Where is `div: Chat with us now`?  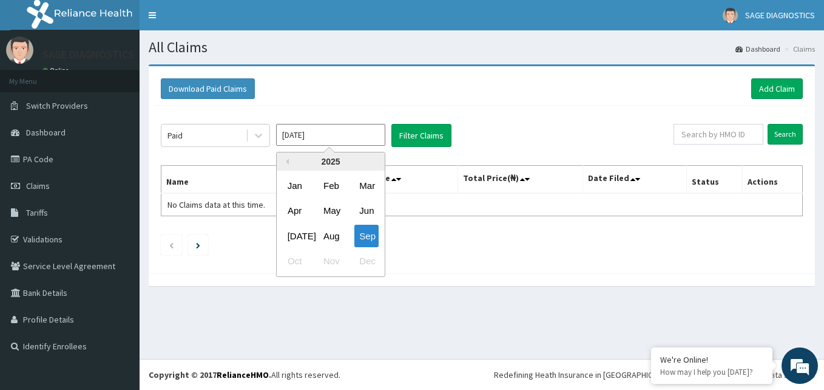
div: Chat with us now is located at coordinates (134, 76).